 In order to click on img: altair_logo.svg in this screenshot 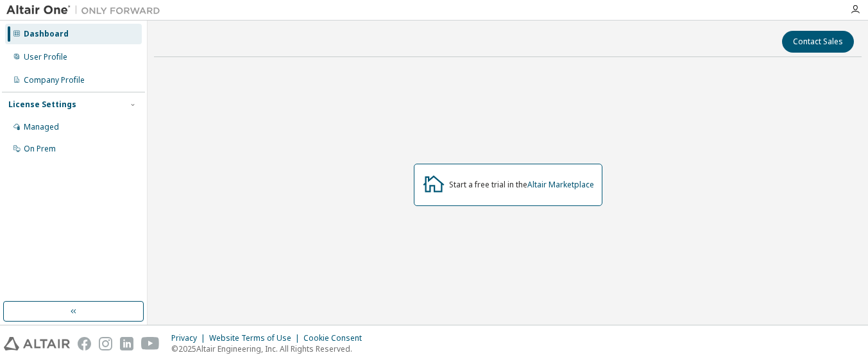, I will do `click(37, 343)`.